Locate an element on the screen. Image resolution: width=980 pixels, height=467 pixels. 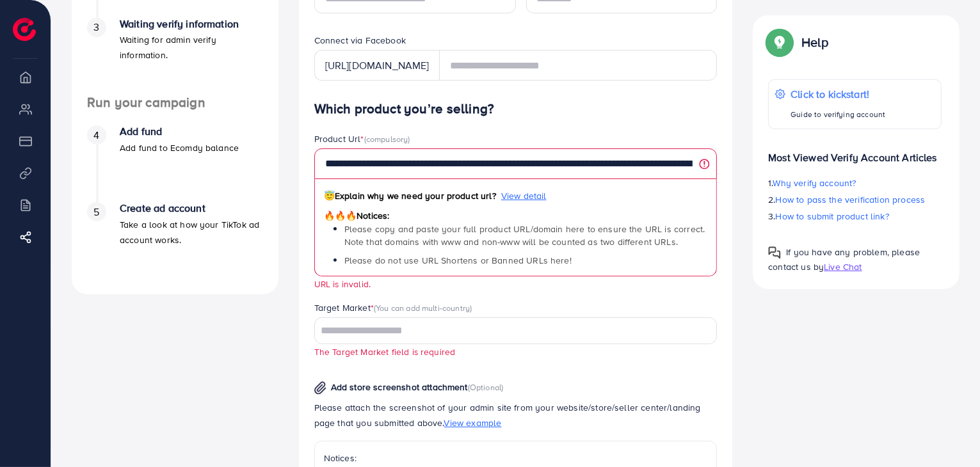
span: 3 is located at coordinates (96, 27).